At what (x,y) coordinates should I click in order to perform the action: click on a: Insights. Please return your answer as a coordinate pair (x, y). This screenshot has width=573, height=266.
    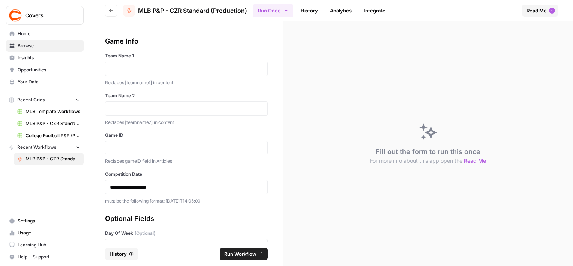
    Looking at the image, I should click on (45, 58).